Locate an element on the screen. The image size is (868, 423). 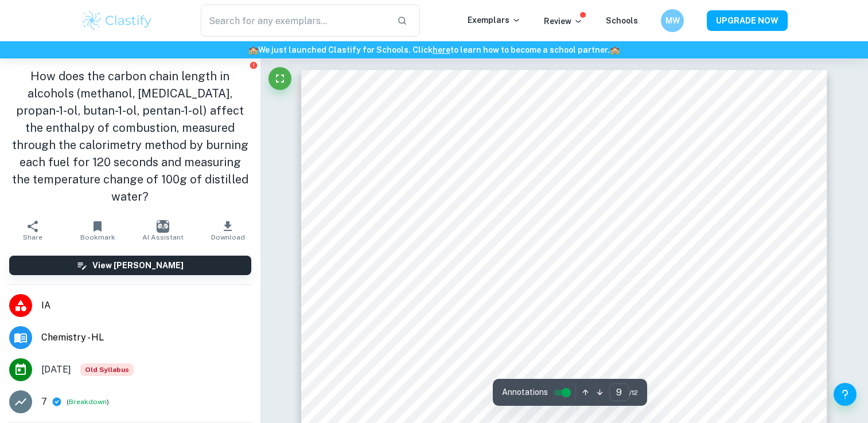
h6: MW is located at coordinates (672, 20).